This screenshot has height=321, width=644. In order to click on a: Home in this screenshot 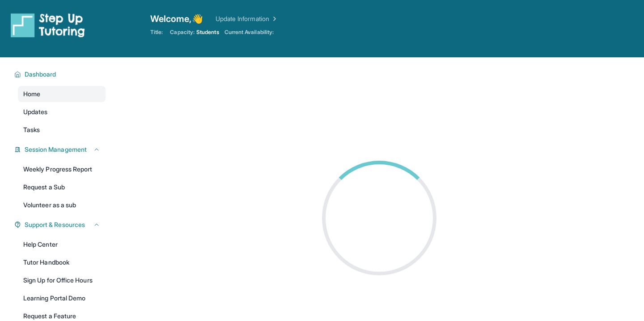, I will do `click(62, 94)`.